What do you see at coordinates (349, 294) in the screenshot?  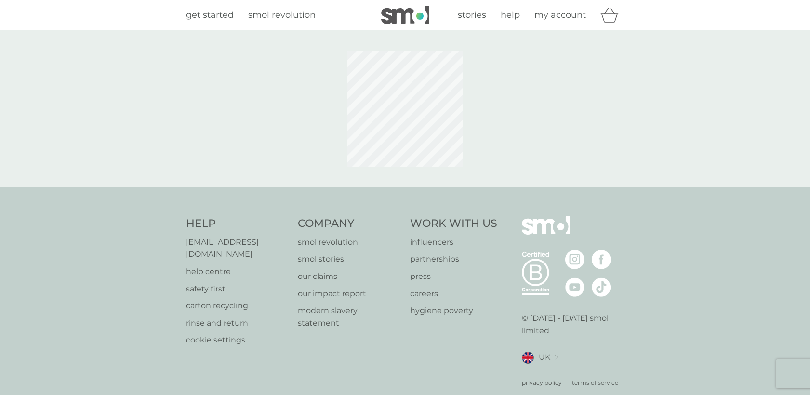 I see `a: our impact report` at bounding box center [349, 294].